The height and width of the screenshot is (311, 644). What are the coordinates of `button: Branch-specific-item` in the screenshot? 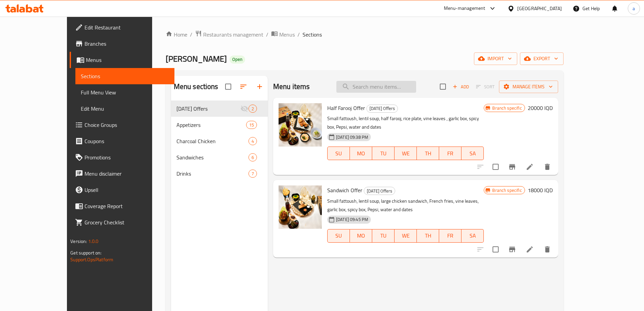 It's located at (512, 249).